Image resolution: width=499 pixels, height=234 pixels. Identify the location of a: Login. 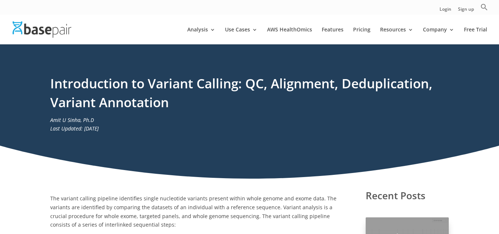
(445, 11).